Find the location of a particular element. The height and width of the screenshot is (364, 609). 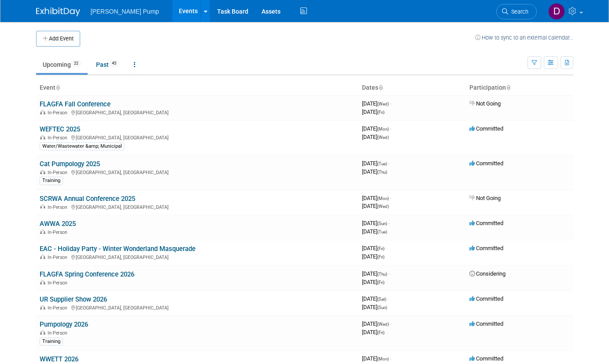

a: EAC - Holiday Party - Winter Wonderland Masquerade is located at coordinates (117, 249).